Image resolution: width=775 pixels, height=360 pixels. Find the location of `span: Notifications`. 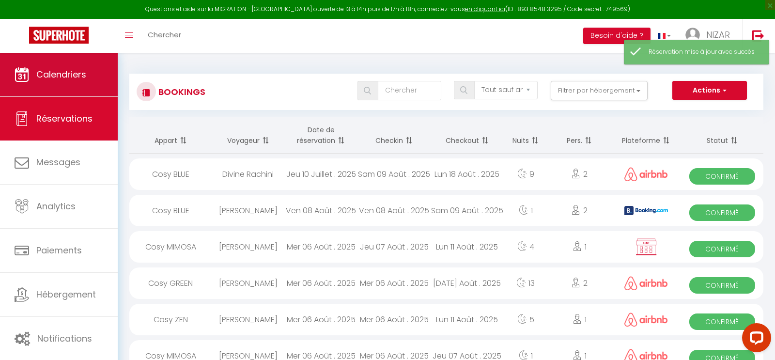

span: Notifications is located at coordinates (64, 338).